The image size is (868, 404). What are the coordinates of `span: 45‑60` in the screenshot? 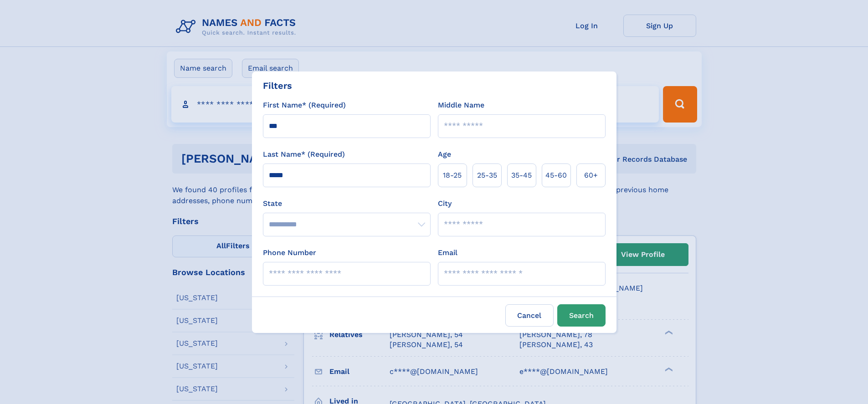 It's located at (556, 176).